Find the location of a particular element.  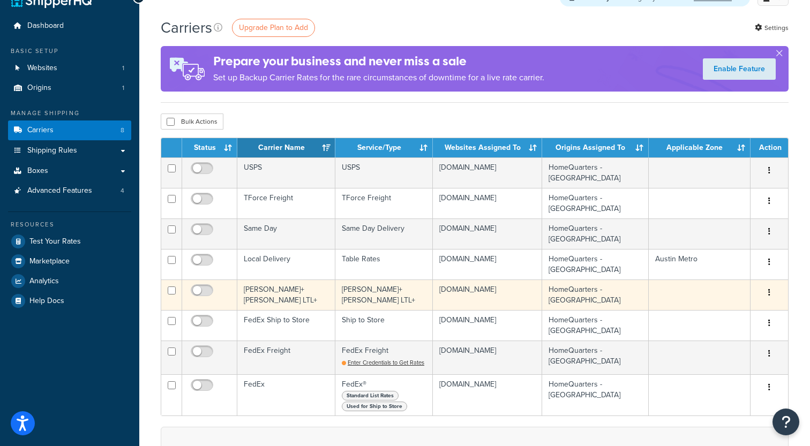

a: Help Docs is located at coordinates (70, 301).